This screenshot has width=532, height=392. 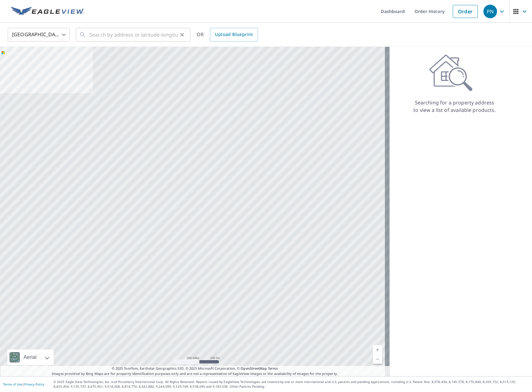 I want to click on a: Current Level 5, Zoom Out, so click(x=378, y=359).